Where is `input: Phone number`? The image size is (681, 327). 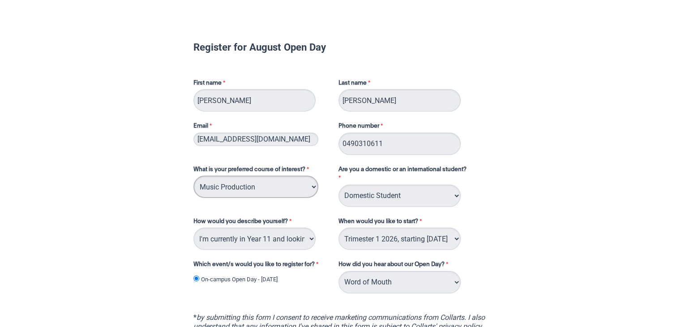
input: Phone number is located at coordinates (399, 144).